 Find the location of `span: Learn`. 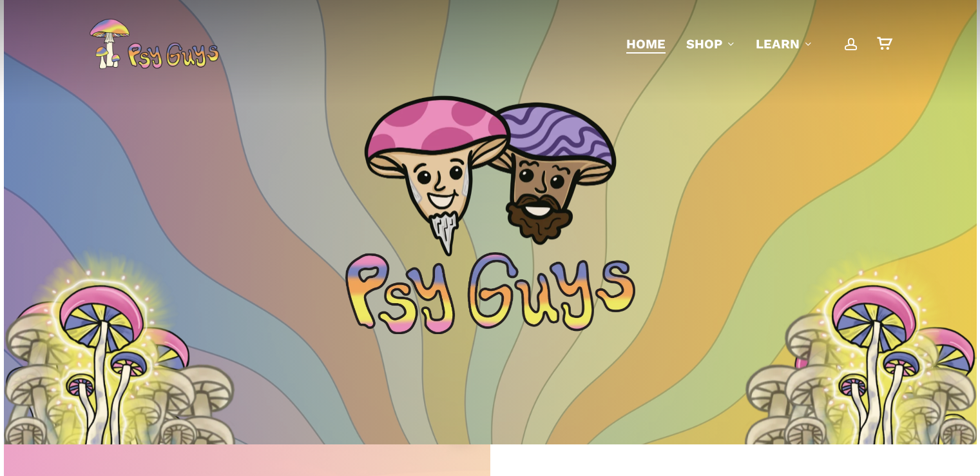

span: Learn is located at coordinates (778, 44).